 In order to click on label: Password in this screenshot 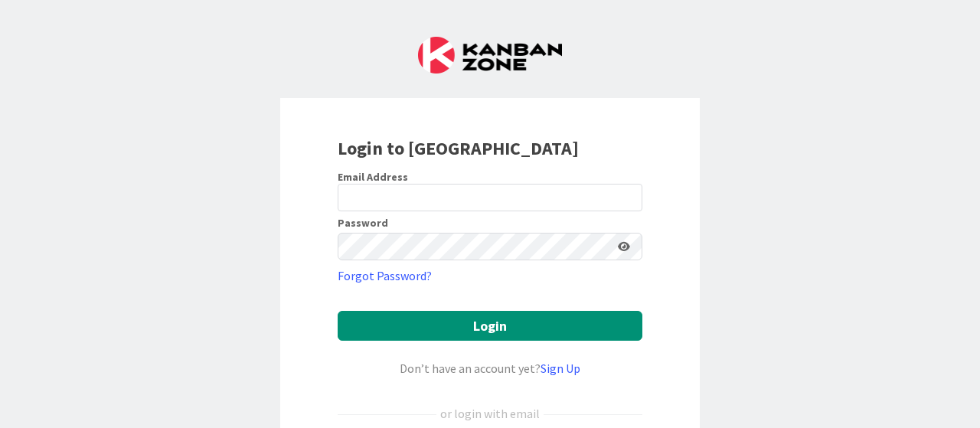, I will do `click(362, 223)`.